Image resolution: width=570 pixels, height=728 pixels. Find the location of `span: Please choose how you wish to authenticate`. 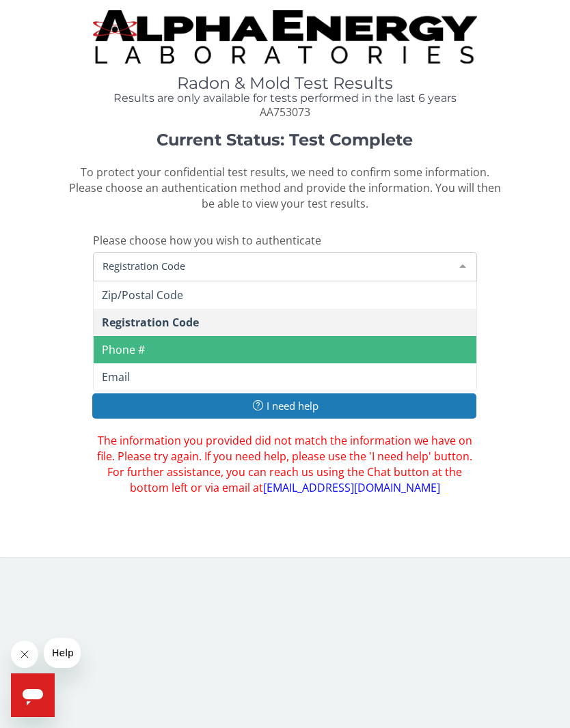

span: Please choose how you wish to authenticate is located at coordinates (207, 241).